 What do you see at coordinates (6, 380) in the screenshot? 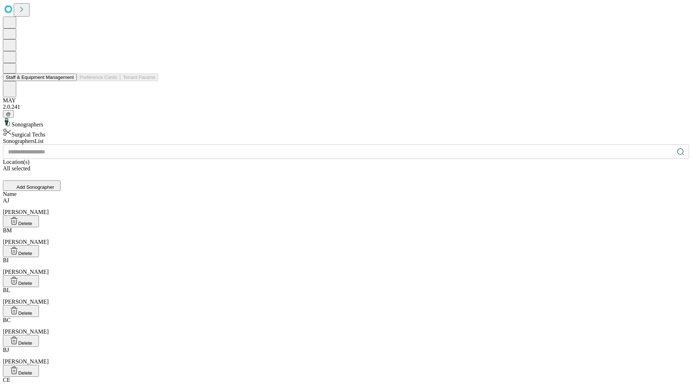
I see `span: CE` at bounding box center [6, 380].